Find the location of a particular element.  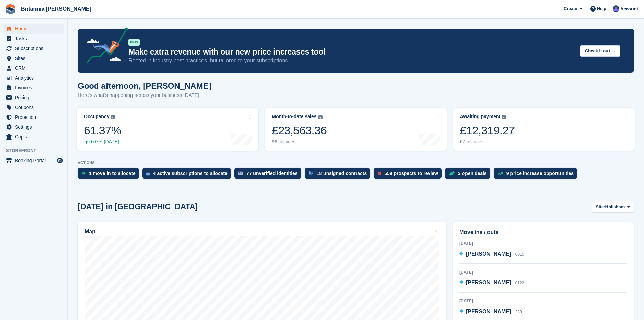

span: Help is located at coordinates (602, 9).